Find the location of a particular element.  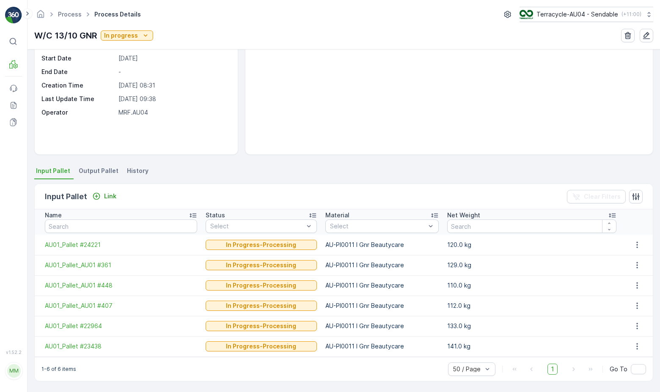

span: AU01_Pallet_AU01 #448 is located at coordinates (121, 286).